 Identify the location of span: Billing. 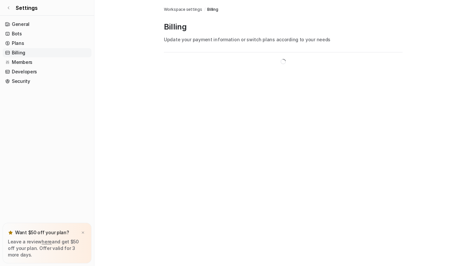
(212, 10).